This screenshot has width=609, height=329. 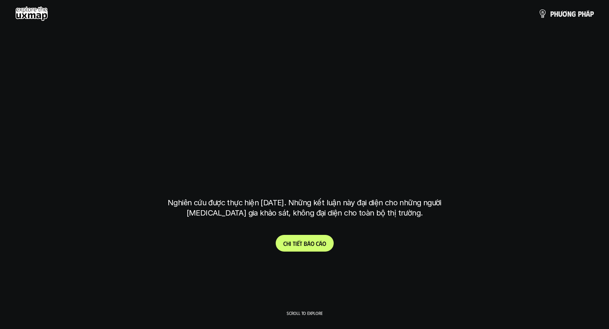 I want to click on span: g, so click(x=573, y=14).